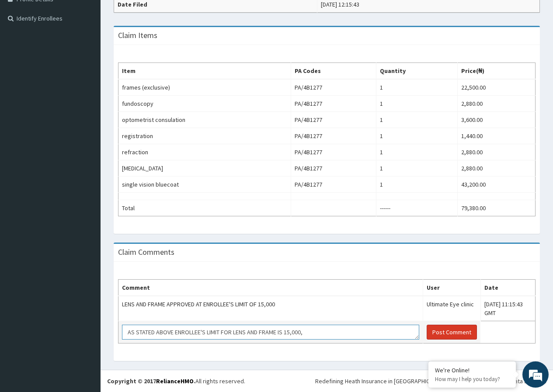 The height and width of the screenshot is (392, 553). What do you see at coordinates (138, 35) in the screenshot?
I see `h3: Claim Items` at bounding box center [138, 35].